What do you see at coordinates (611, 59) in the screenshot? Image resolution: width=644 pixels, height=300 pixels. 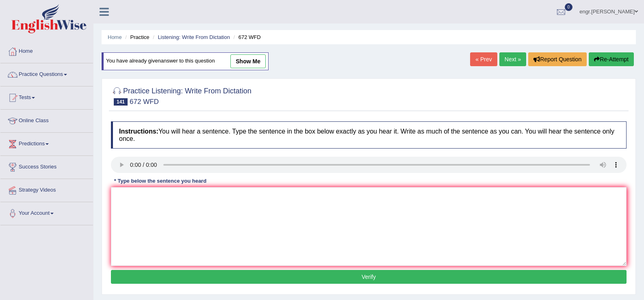 I see `button: Re-Attempt` at bounding box center [611, 59].